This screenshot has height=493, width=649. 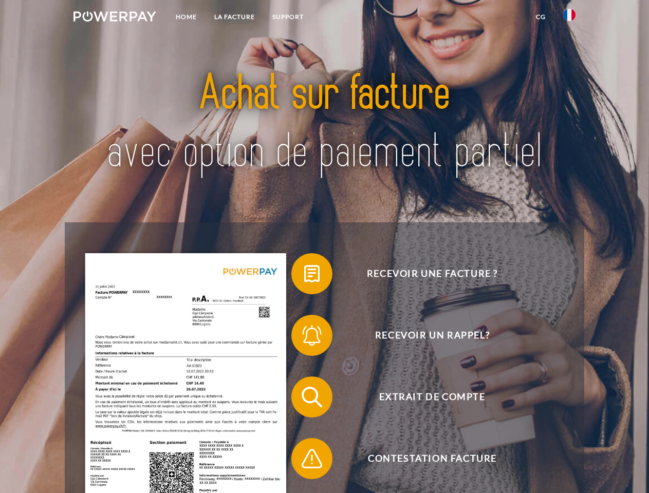 What do you see at coordinates (312, 397) in the screenshot?
I see `img: qb_search.svg` at bounding box center [312, 397].